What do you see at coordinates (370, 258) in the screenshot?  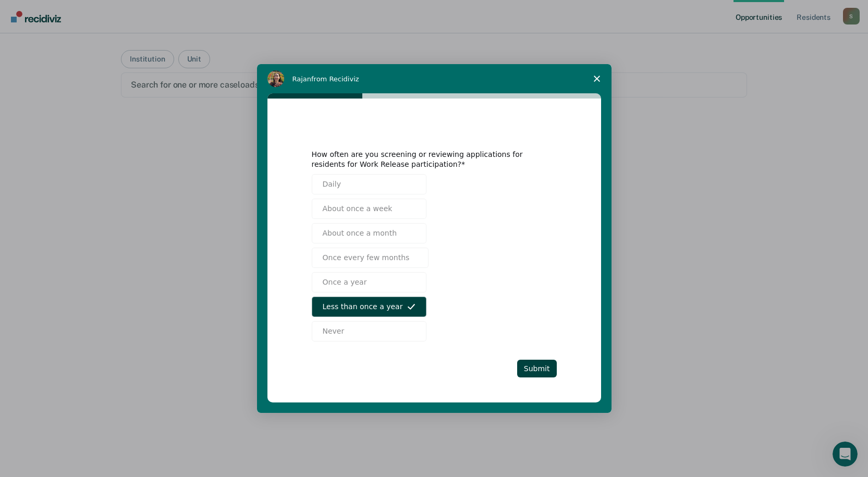 I see `button: Once every few months` at bounding box center [370, 258].